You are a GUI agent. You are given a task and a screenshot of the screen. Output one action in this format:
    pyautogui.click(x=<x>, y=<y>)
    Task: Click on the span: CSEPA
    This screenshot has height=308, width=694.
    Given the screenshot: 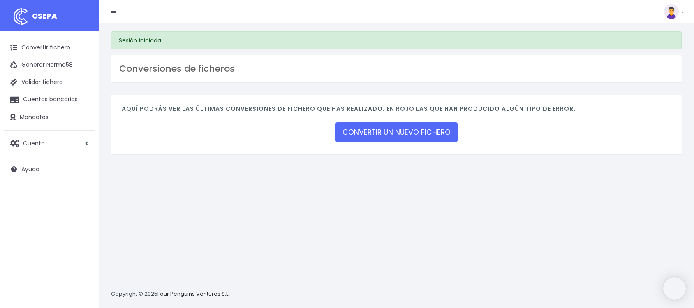 What is the action you would take?
    pyautogui.click(x=44, y=16)
    